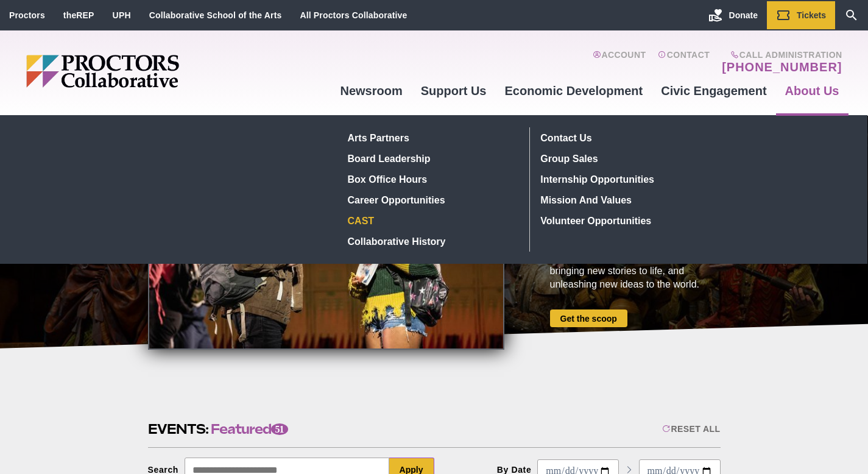  Describe the element at coordinates (218, 429) in the screenshot. I see `h2: Events:` at that location.